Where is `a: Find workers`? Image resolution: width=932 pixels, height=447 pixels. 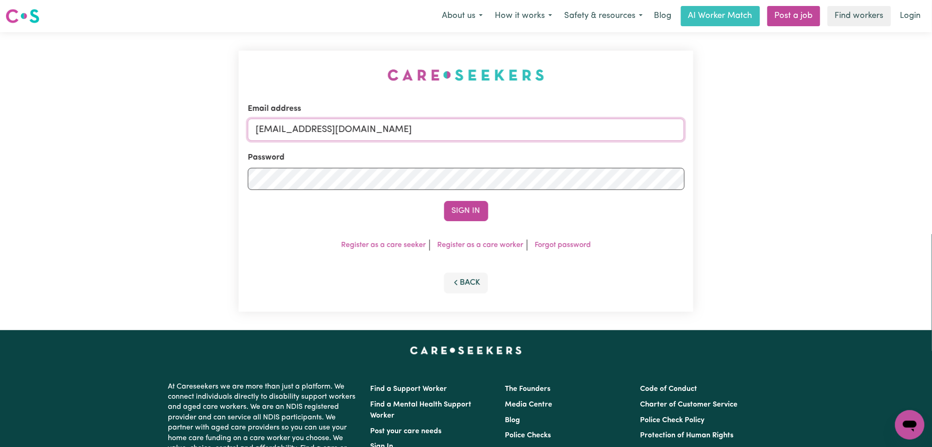
a: Find workers is located at coordinates (860, 16).